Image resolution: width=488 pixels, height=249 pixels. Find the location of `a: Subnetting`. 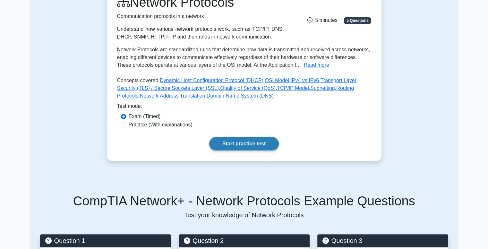

a: Subnetting is located at coordinates (323, 88).